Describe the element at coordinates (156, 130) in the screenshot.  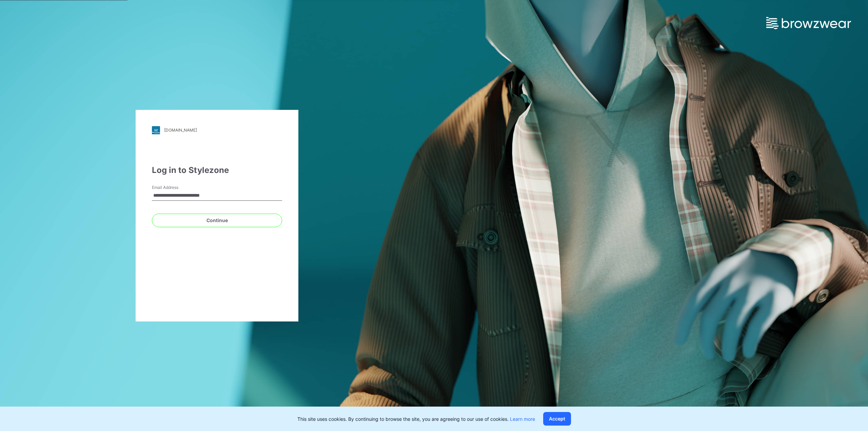
I see `img: stylezone-logo.562084cfcfab977791bfbf7441f1a819.svg` at that location.